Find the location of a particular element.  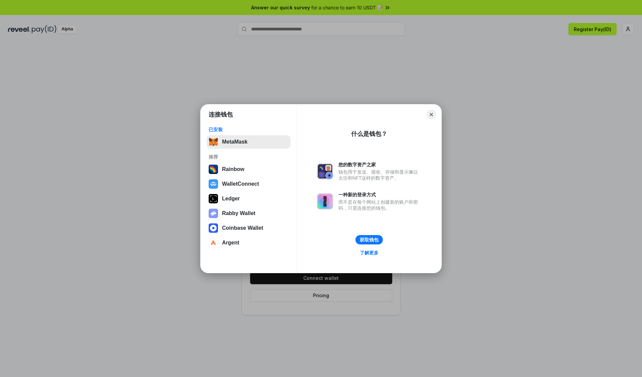

div: 而不是在每个网站上创建新的账户和密码，只需连接您的钱包。 is located at coordinates (380, 205).